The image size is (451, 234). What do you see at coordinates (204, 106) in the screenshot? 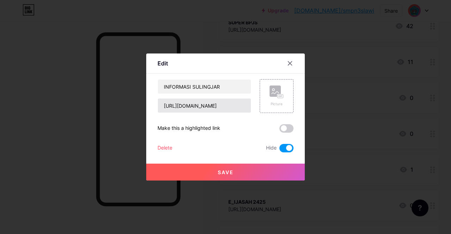
I see `input: URL` at bounding box center [204, 106].